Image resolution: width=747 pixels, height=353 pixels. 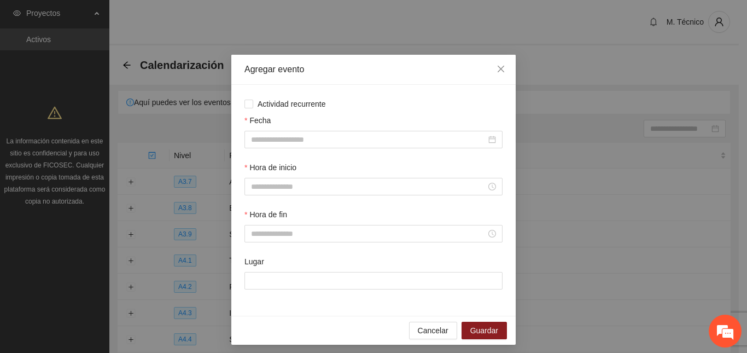 What do you see at coordinates (374, 69) in the screenshot?
I see `div: Agregar evento` at bounding box center [374, 69].